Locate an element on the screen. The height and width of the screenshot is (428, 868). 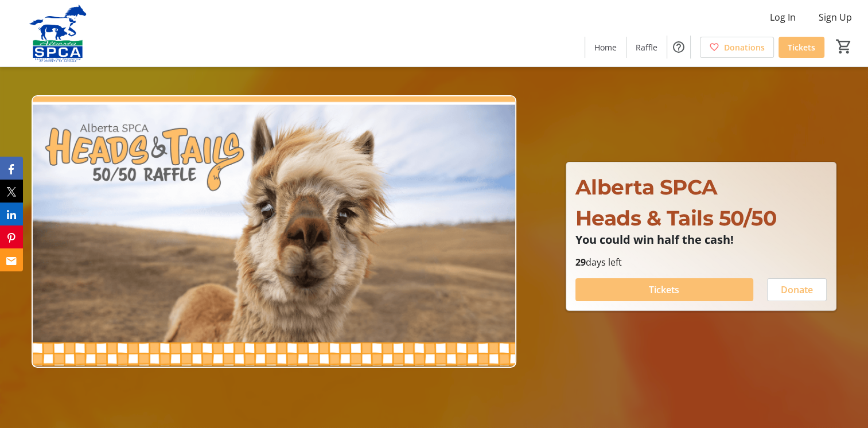
span: Donations is located at coordinates (744, 47).